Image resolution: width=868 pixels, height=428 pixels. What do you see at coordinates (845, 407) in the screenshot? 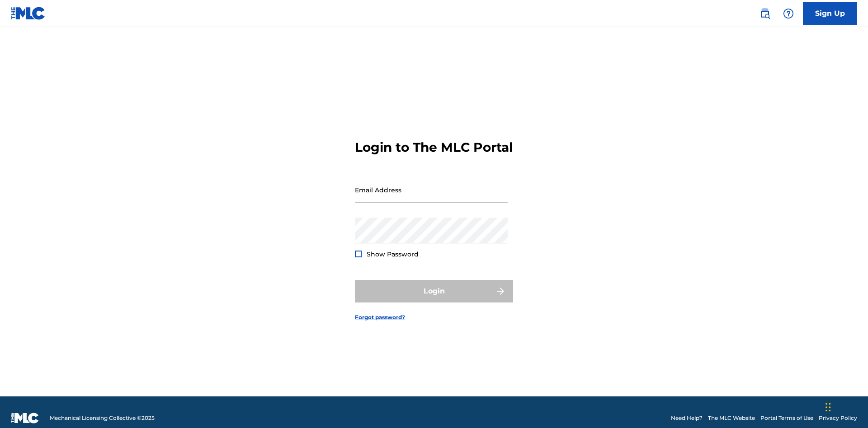
I see `div: Chat Widget` at bounding box center [845, 407].